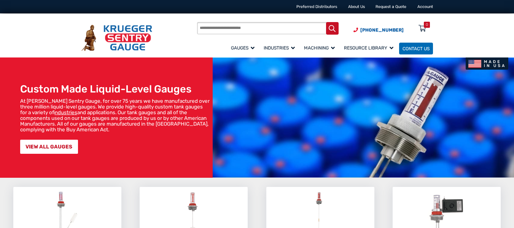 This screenshot has height=228, width=514. I want to click on a: Phone Number (920) 434-8860, so click(379, 30).